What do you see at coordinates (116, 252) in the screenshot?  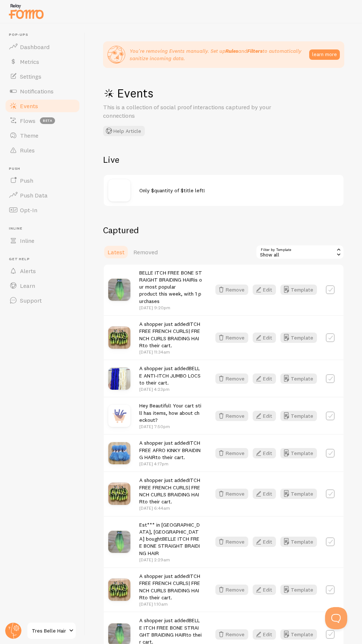 I see `a: Latest` at bounding box center [116, 252].